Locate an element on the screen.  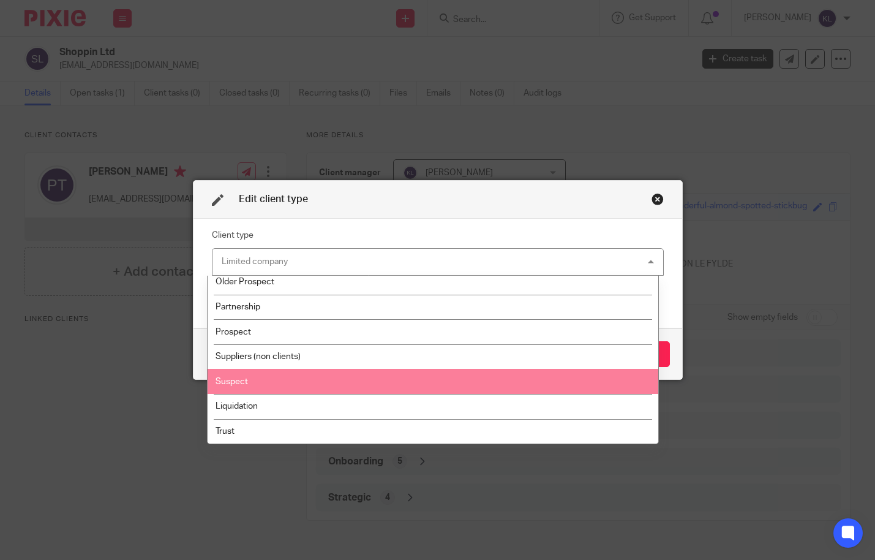
span: Older Prospect is located at coordinates (245, 282).